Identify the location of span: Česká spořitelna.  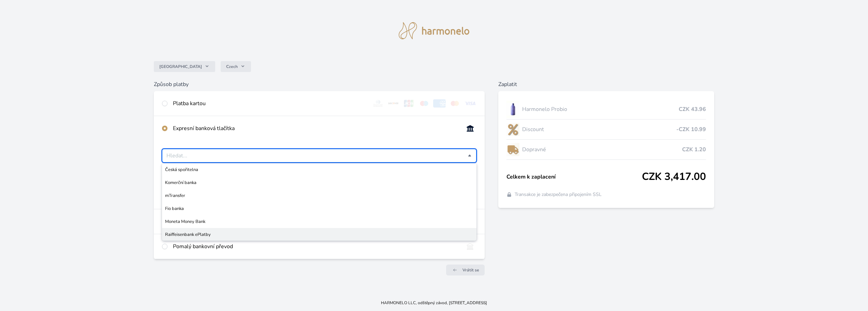
(319, 169).